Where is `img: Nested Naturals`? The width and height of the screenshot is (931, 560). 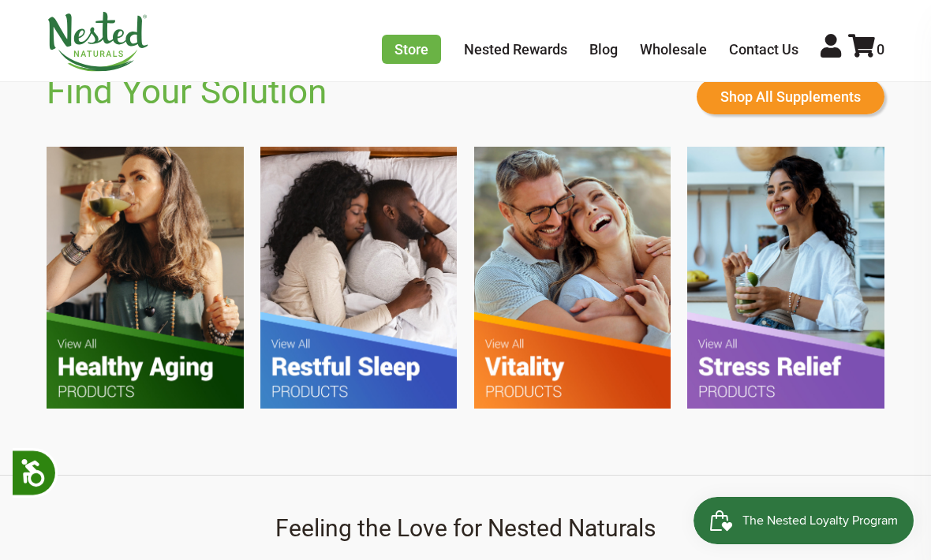
img: Nested Naturals is located at coordinates (98, 42).